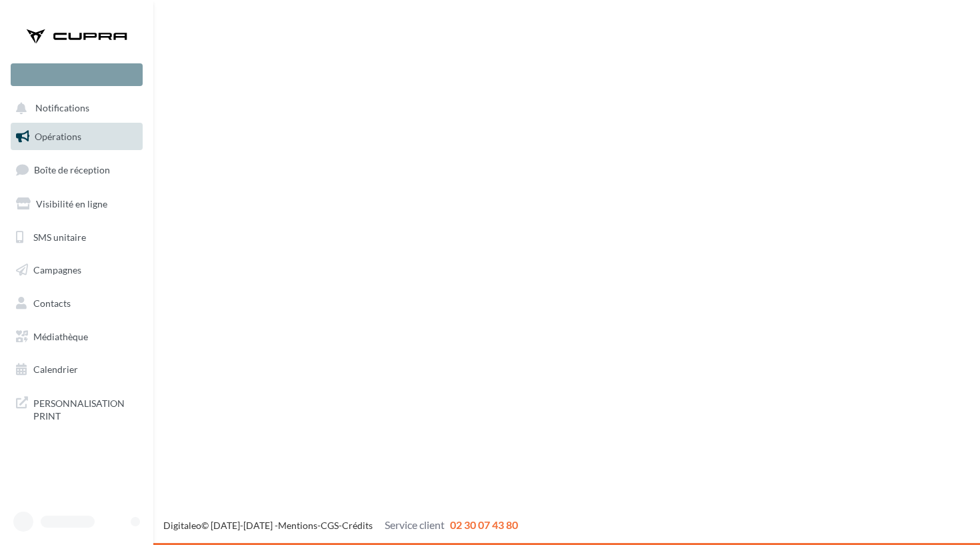 This screenshot has width=980, height=545. I want to click on a: Digitaleo, so click(182, 525).